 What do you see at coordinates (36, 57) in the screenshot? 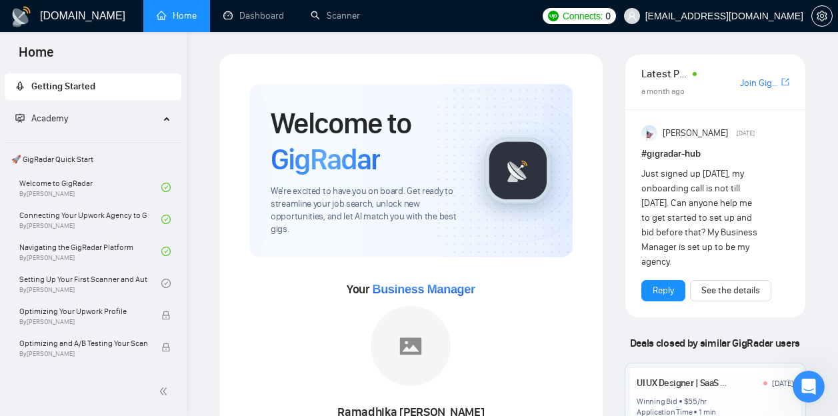
I see `span: Home` at bounding box center [36, 57].